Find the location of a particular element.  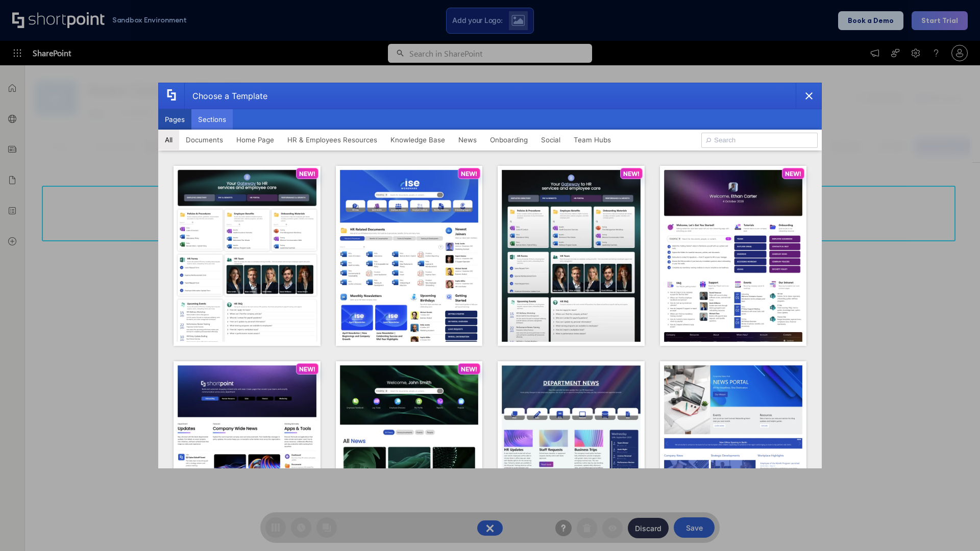

button: Social is located at coordinates (550, 139).